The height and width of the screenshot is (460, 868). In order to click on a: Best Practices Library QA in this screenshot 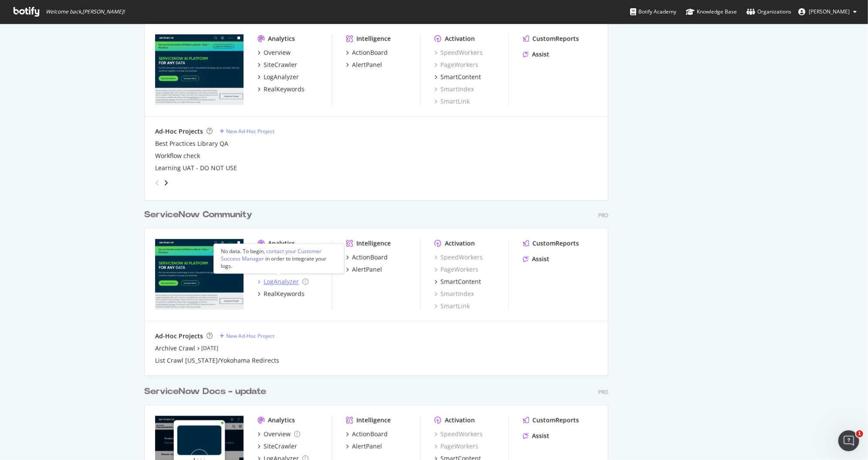, I will do `click(192, 144)`.